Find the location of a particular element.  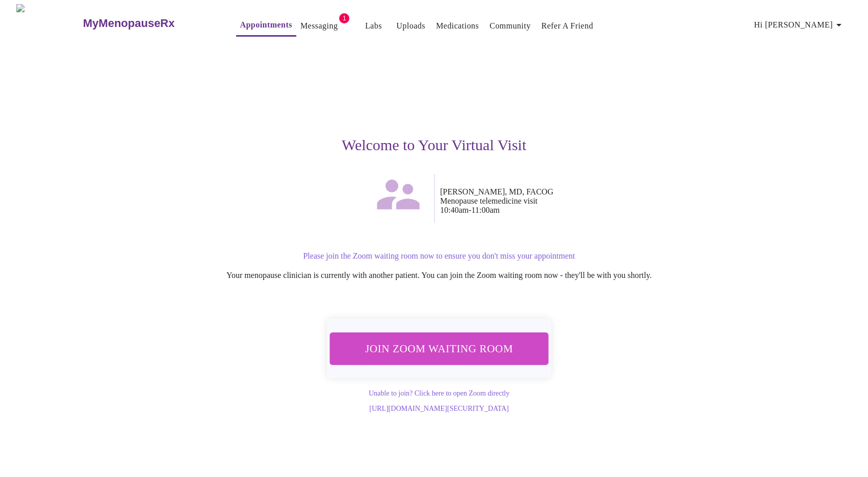

a: MyMenopauseRx is located at coordinates (149, 23).